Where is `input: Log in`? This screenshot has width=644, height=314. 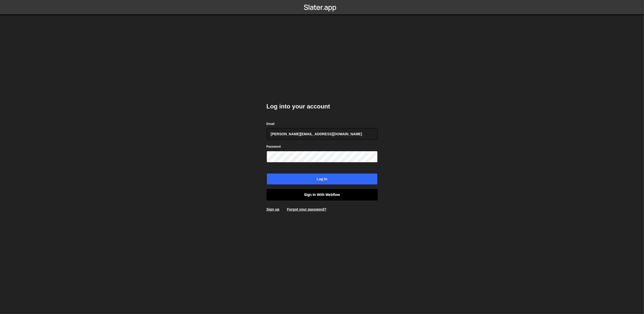
input: Log in is located at coordinates (322, 179).